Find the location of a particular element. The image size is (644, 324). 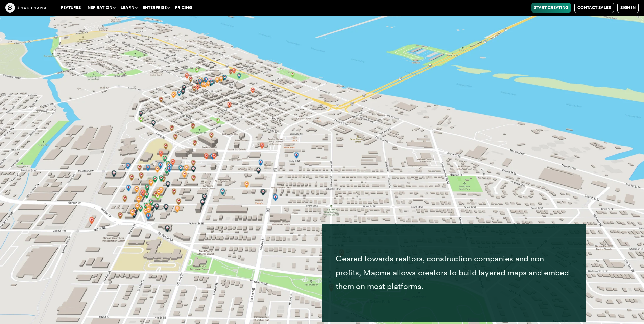

img: The Craft is located at coordinates (26, 8).